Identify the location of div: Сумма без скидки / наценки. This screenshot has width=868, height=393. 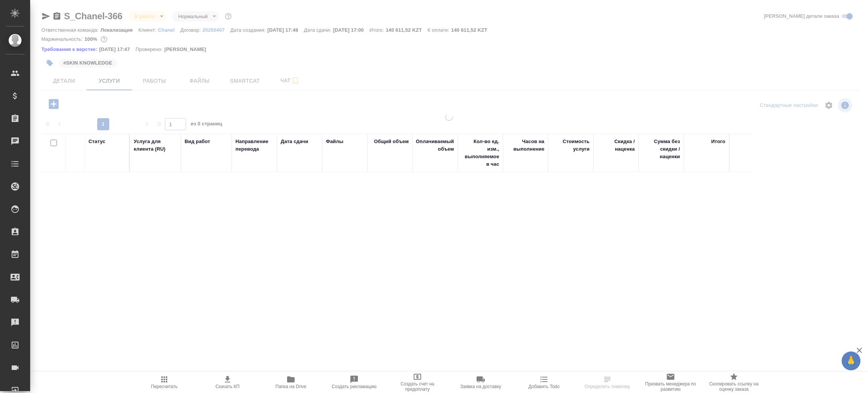
(661, 149).